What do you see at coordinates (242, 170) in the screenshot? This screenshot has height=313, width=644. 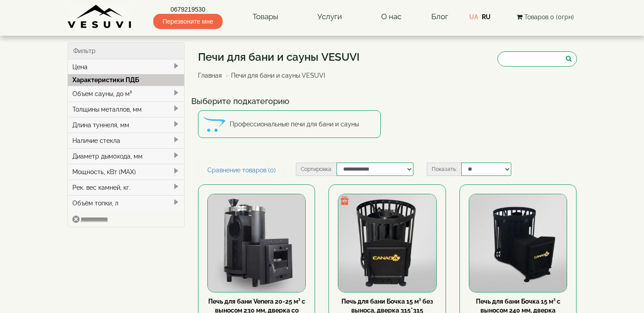 I see `a: Сравнение товаров (0)` at bounding box center [242, 170].